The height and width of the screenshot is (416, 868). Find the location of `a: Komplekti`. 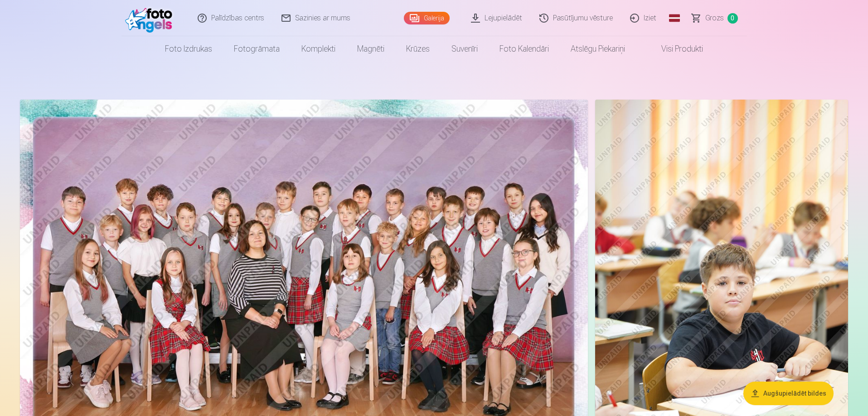

a: Komplekti is located at coordinates (318, 49).